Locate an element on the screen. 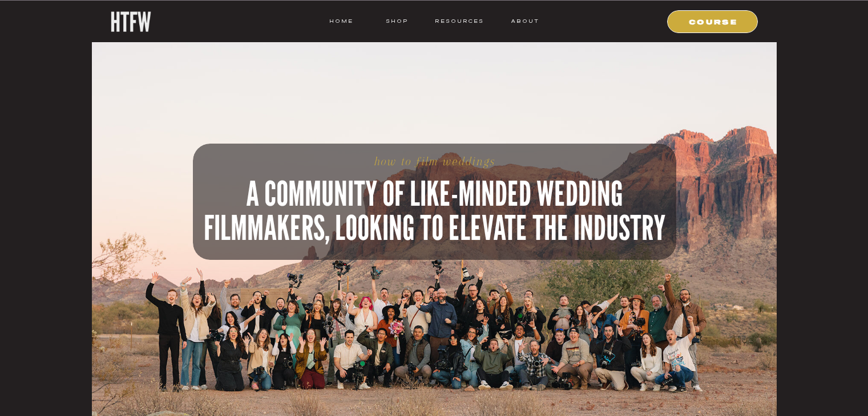  nav: COURSE is located at coordinates (713, 21).